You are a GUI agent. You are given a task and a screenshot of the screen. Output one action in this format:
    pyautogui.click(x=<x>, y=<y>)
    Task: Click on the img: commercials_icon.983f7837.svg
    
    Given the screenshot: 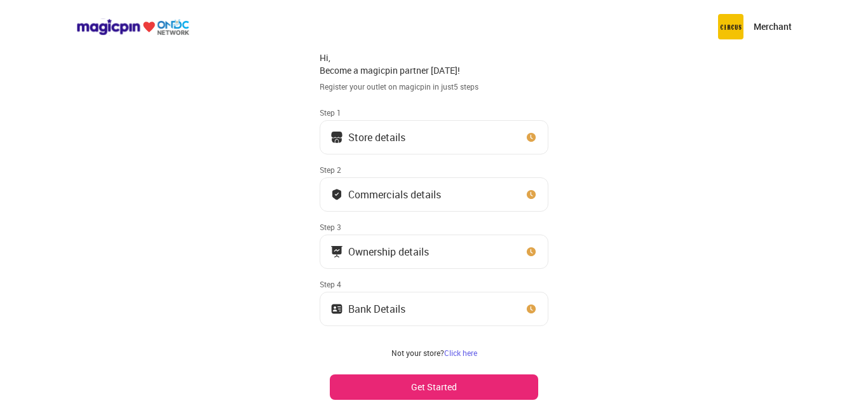 What is the action you would take?
    pyautogui.click(x=337, y=252)
    